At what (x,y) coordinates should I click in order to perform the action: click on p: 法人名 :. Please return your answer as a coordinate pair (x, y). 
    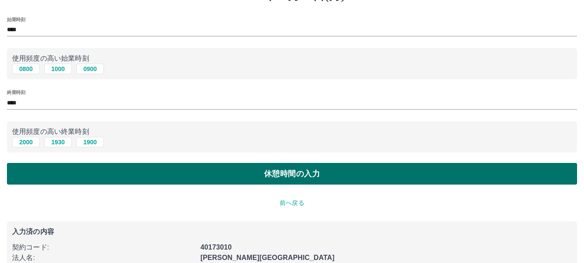
    Looking at the image, I should click on (104, 258).